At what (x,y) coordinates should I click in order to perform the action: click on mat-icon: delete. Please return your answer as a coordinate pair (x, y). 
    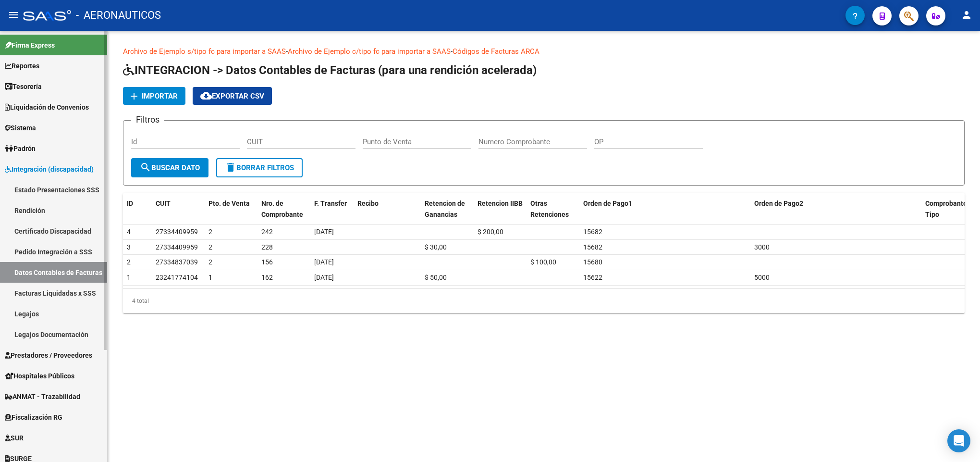
    Looking at the image, I should click on (230, 167).